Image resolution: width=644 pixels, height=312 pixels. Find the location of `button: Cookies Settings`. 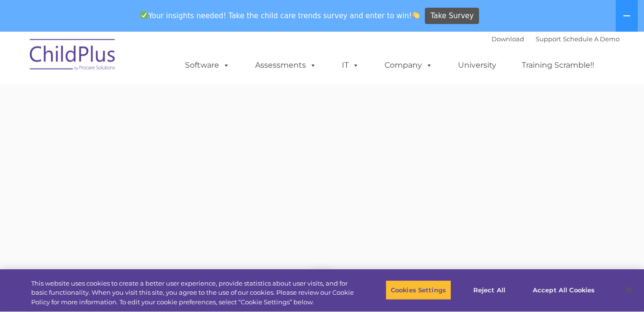

button: Cookies Settings is located at coordinates (418, 290).